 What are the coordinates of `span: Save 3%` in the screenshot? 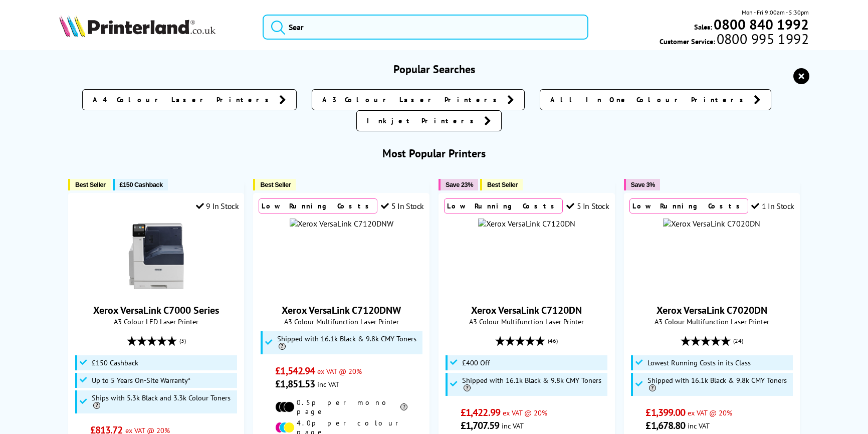 It's located at (644, 185).